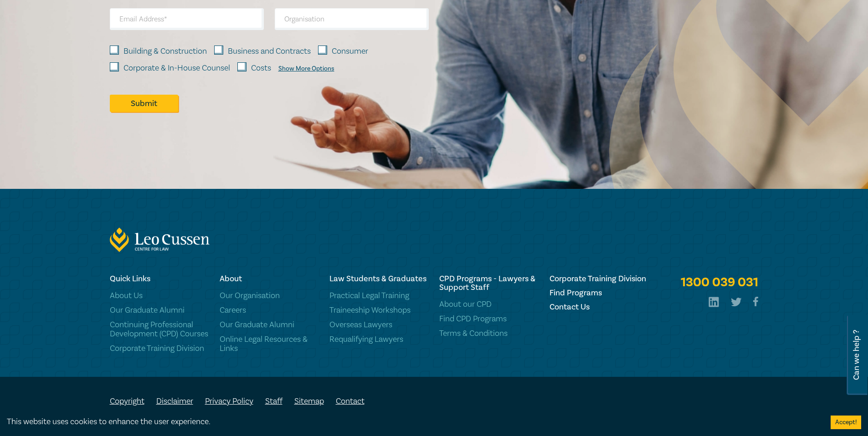 This screenshot has width=868, height=436. Describe the element at coordinates (412, 422) in the screenshot. I see `div: This website uses cookies to enhance the user experience.` at that location.